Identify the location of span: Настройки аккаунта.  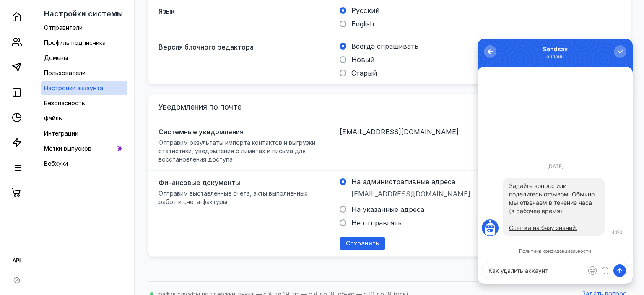
(73, 88).